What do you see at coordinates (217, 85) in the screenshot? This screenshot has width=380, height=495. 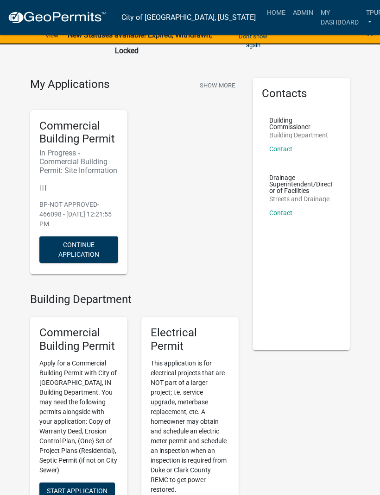 I see `button: Show More` at bounding box center [217, 85].